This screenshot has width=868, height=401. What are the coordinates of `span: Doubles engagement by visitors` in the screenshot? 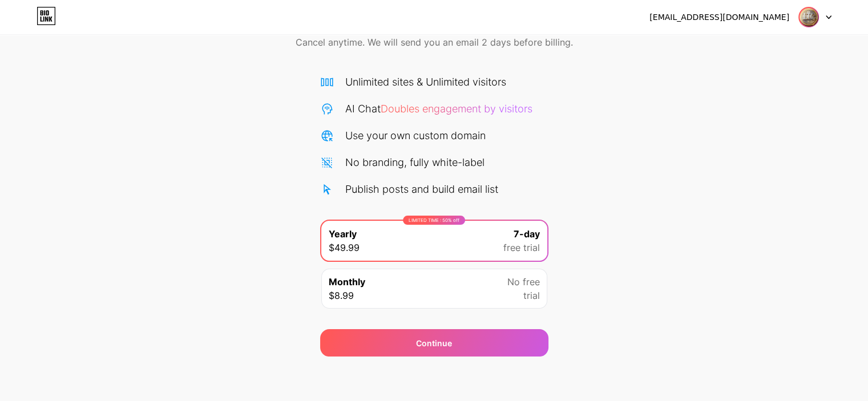 It's located at (457, 109).